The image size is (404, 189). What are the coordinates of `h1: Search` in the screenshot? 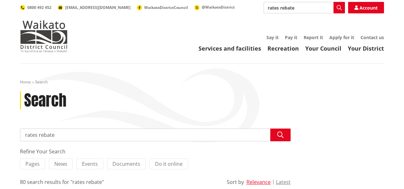 It's located at (45, 100).